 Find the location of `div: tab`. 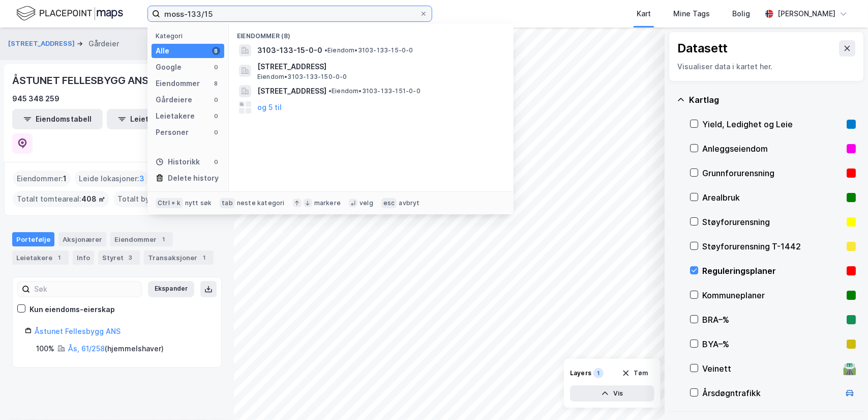

div: tab is located at coordinates (228, 203).